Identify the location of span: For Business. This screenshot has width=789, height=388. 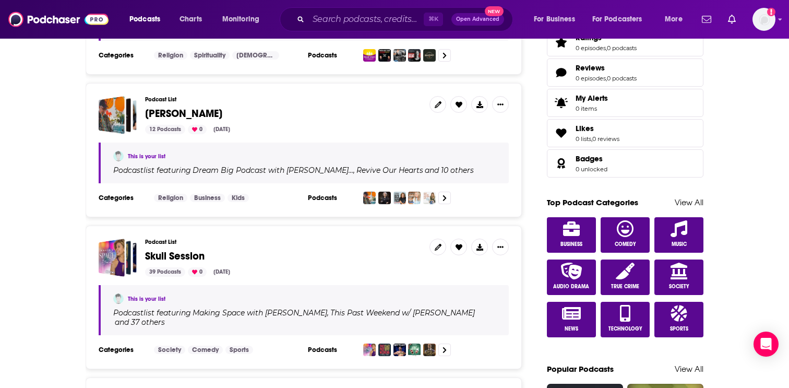
(554, 19).